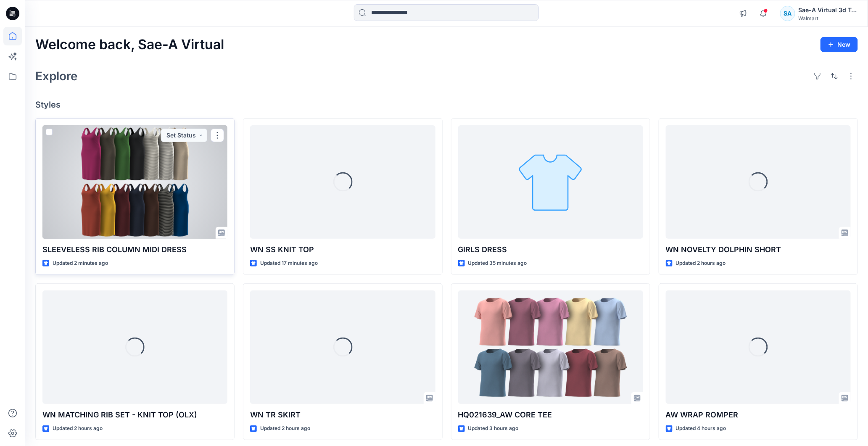  I want to click on a: HQ021639_AW CORE TEE, so click(550, 347).